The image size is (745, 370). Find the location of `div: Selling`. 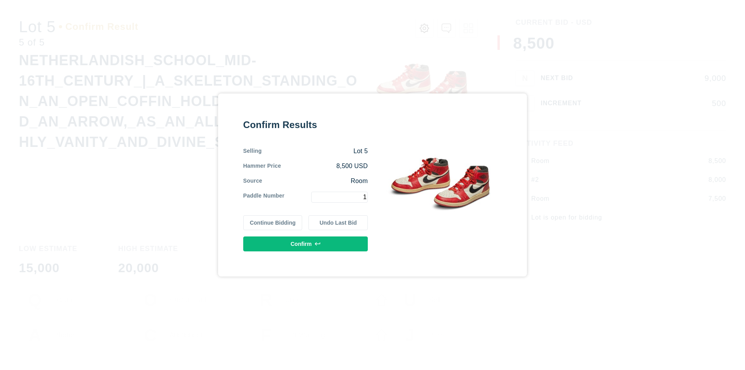

div: Selling is located at coordinates (252, 151).